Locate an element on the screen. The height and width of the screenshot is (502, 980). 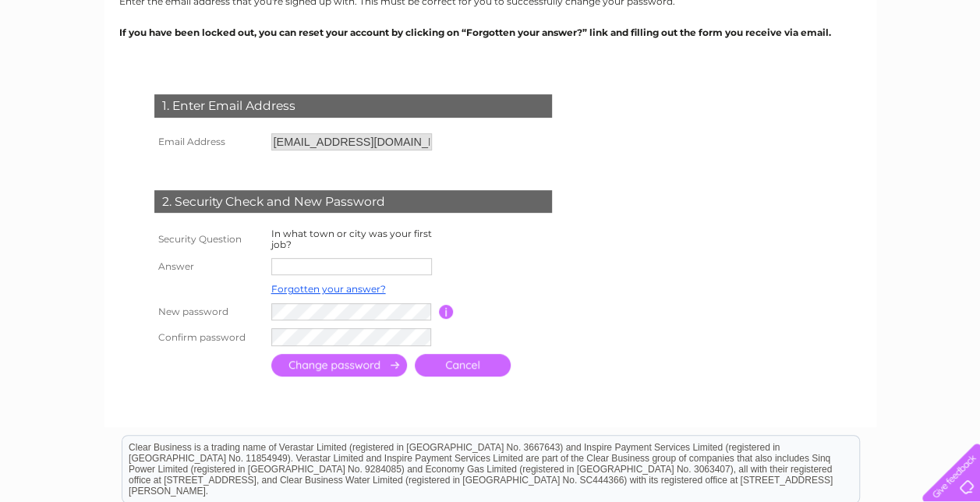
a: Forgotten your answer? is located at coordinates (329, 289).